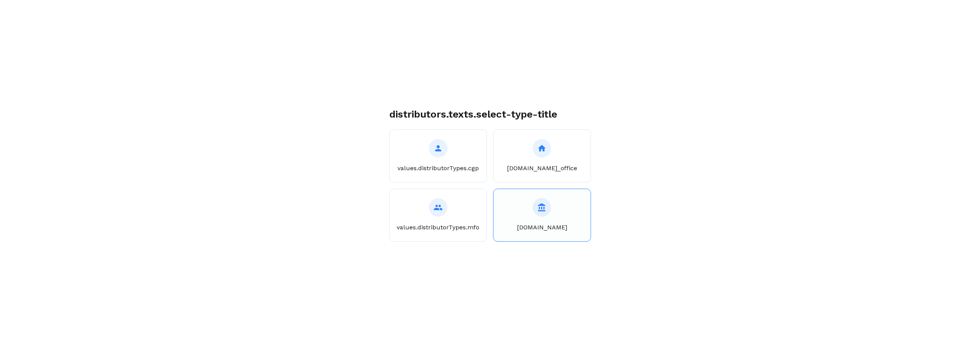  I want to click on h1: distributors.texts.select-type-title, so click(490, 114).